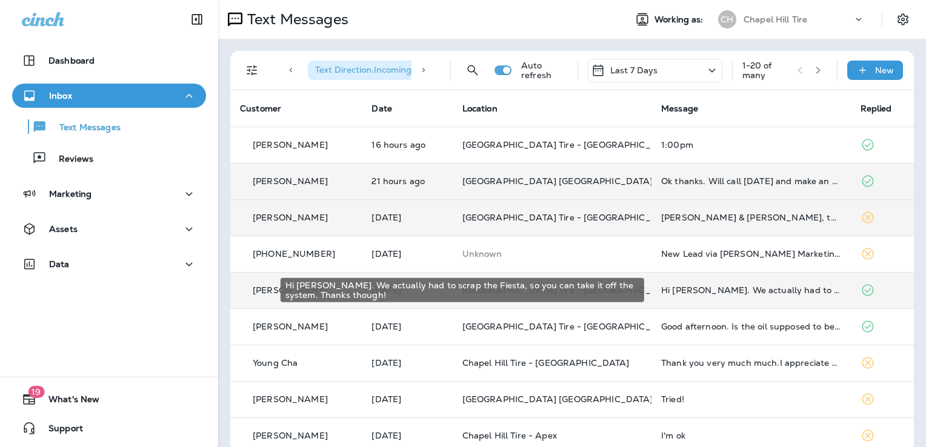  What do you see at coordinates (552, 254) in the screenshot?
I see `p: This customer does not have a last location and the phone number they messaged is not assigned to...` at bounding box center [552, 254].